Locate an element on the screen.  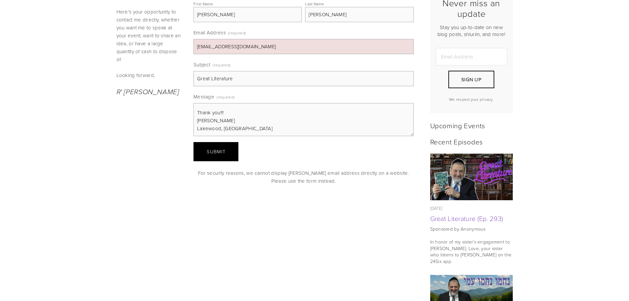
h2: Upcoming Events is located at coordinates (472, 125).